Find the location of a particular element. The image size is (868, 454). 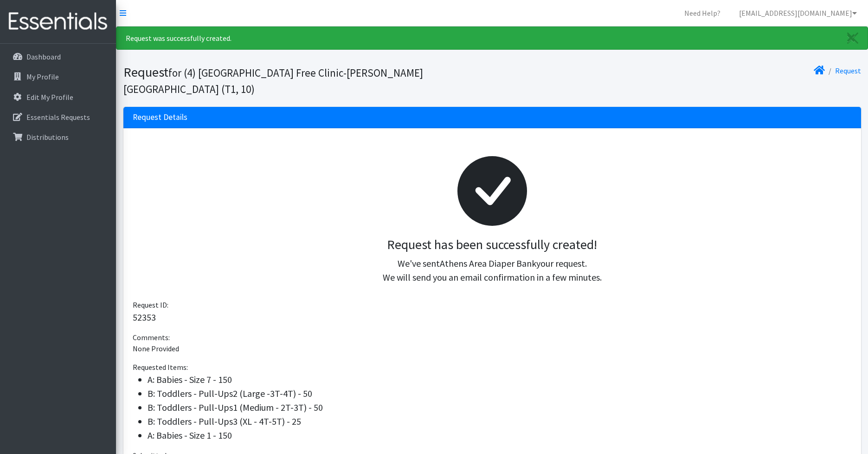

p: Dashboard is located at coordinates (44, 57).